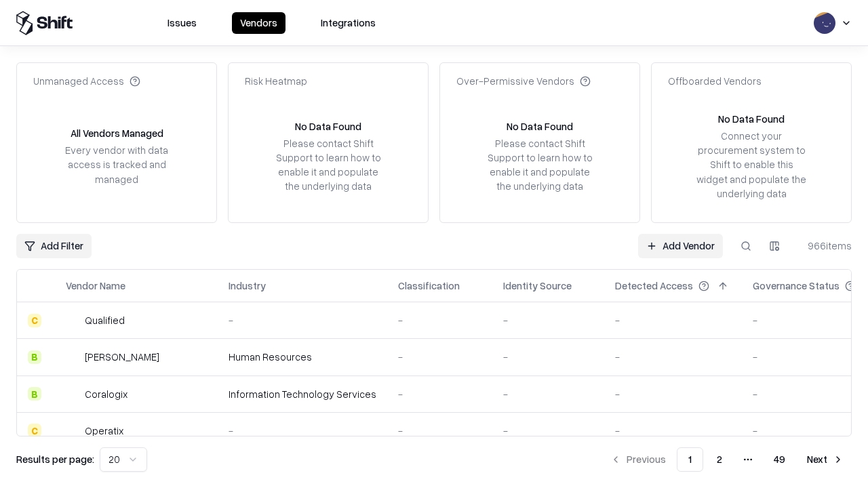  Describe the element at coordinates (117, 164) in the screenshot. I see `div: Every vendor with data access is tracked and managed` at that location.